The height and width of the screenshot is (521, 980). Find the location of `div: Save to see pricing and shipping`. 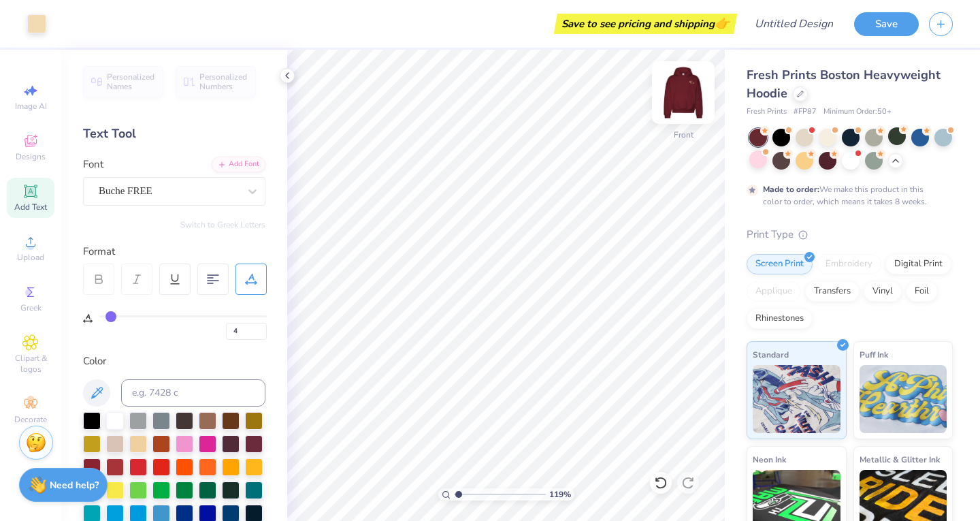

div: Save to see pricing and shipping is located at coordinates (645, 24).